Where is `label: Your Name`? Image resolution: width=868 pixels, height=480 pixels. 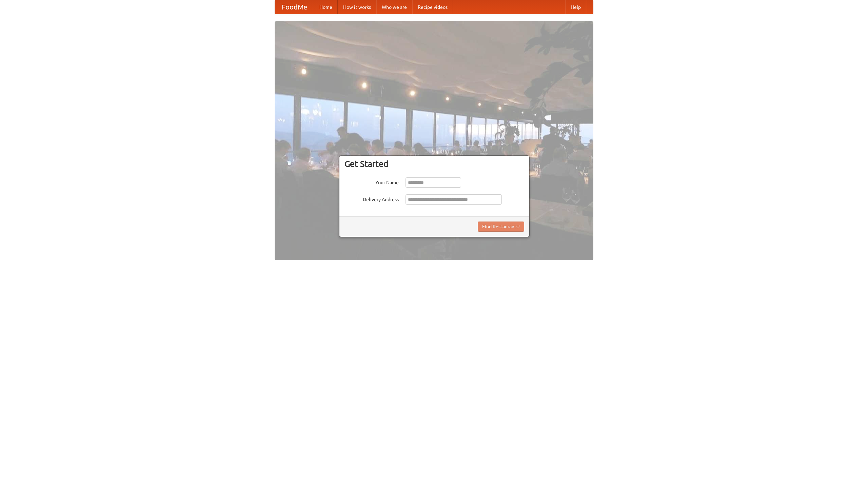
label: Your Name is located at coordinates (371, 181).